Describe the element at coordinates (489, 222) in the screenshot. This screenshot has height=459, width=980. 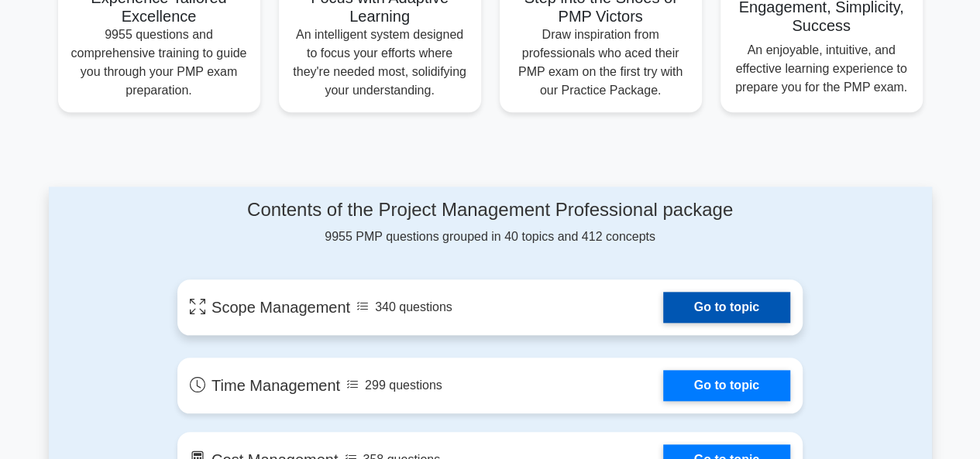
I see `div: 9955 PMP questions grouped in 40 topics and 412 concepts` at that location.